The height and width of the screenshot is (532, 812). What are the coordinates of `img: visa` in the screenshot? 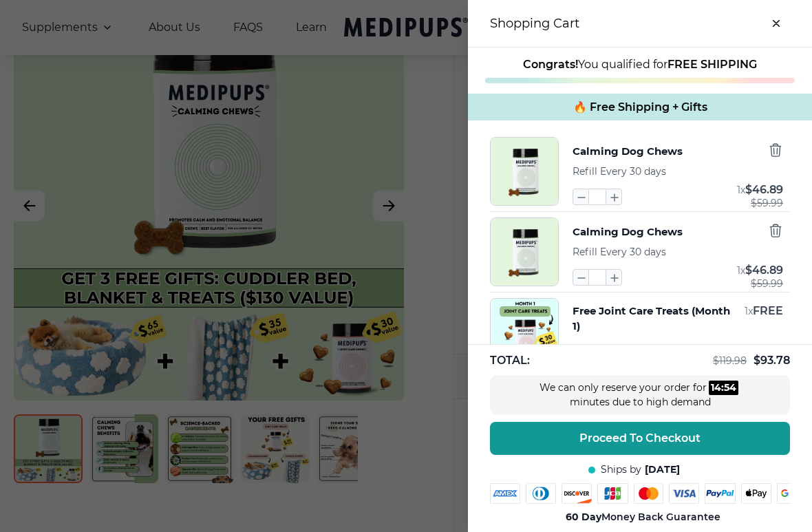 It's located at (684, 493).